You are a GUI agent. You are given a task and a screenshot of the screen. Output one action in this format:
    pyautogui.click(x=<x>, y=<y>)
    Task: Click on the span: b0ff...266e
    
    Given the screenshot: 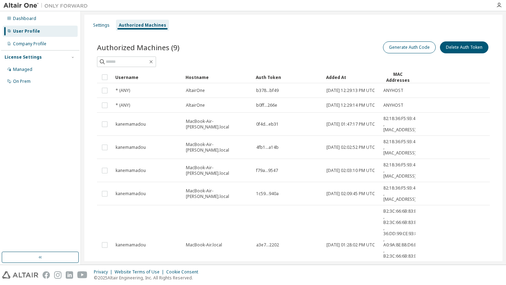 What is the action you would take?
    pyautogui.click(x=267, y=105)
    